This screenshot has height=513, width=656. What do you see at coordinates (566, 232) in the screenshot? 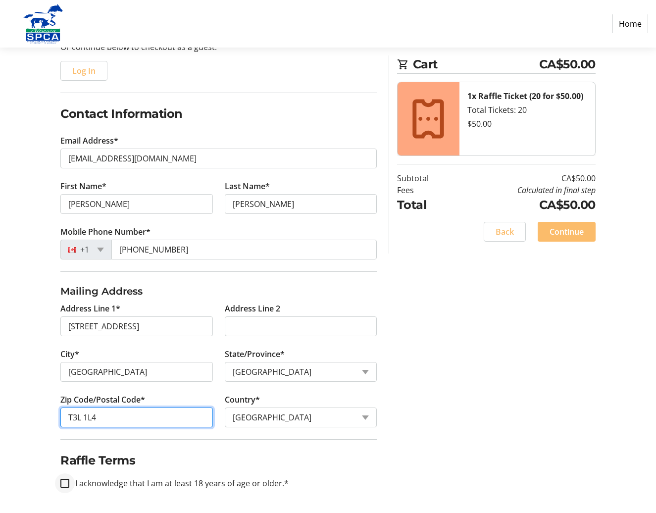
I see `button: Continue` at bounding box center [566, 232].